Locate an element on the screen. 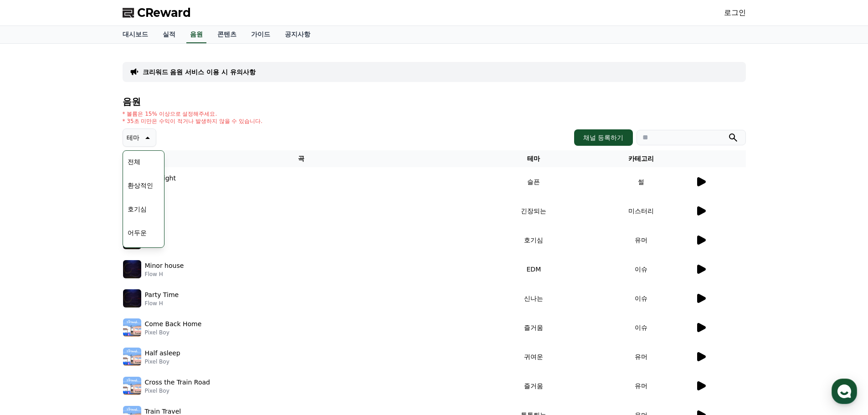 The height and width of the screenshot is (415, 868). p: Sad Night is located at coordinates (161, 178).